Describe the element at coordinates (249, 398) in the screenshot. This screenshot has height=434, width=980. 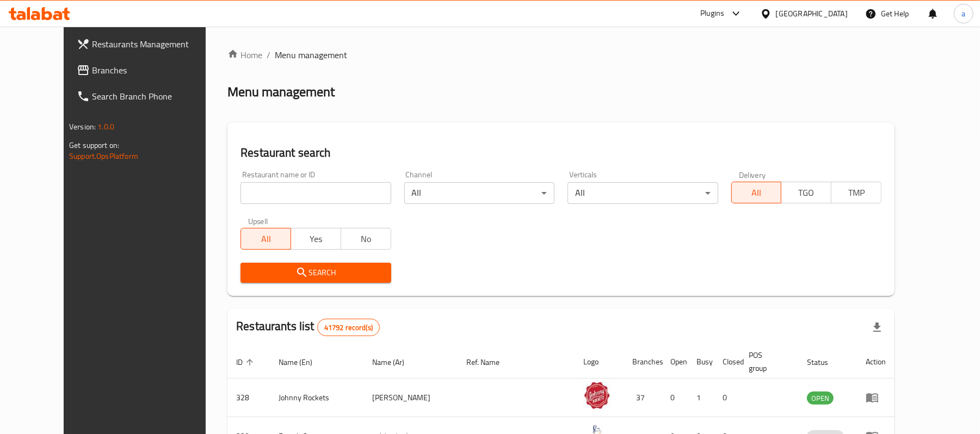
I see `td: 328` at that location.